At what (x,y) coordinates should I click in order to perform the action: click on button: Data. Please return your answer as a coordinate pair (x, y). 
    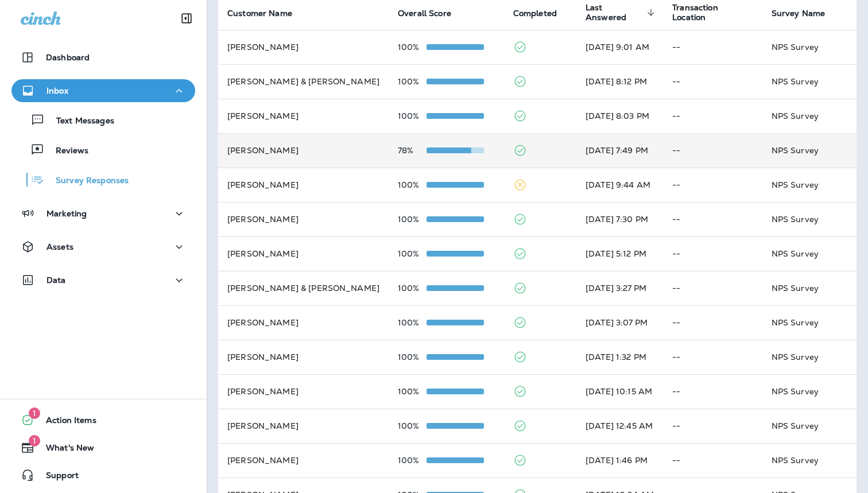
    Looking at the image, I should click on (104, 280).